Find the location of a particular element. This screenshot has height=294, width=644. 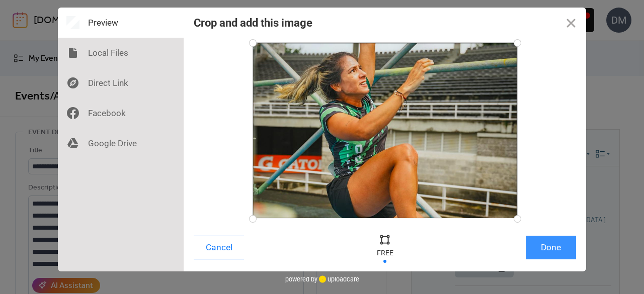

div: Preview is located at coordinates (121, 23).